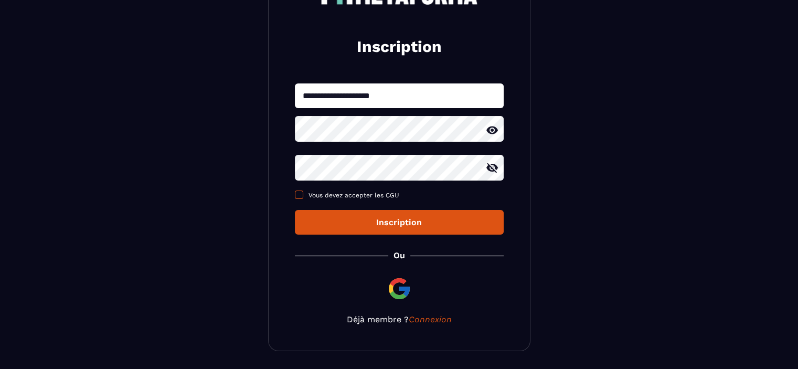  What do you see at coordinates (399, 222) in the screenshot?
I see `div: Inscription` at bounding box center [399, 222].